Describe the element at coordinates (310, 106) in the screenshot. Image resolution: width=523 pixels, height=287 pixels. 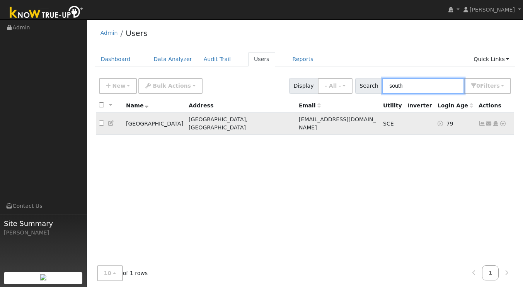
I see `span: Email` at that location.